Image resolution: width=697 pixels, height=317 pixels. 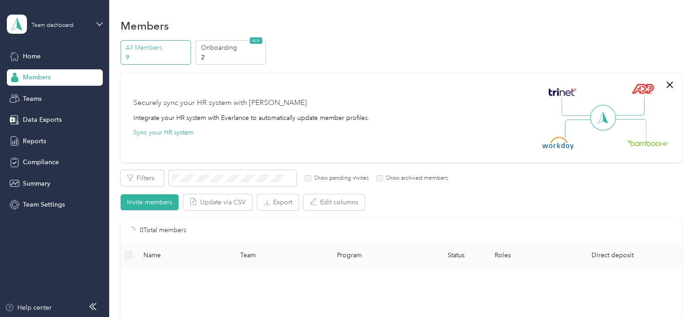 What do you see at coordinates (281, 255) in the screenshot?
I see `th: Team` at bounding box center [281, 255].